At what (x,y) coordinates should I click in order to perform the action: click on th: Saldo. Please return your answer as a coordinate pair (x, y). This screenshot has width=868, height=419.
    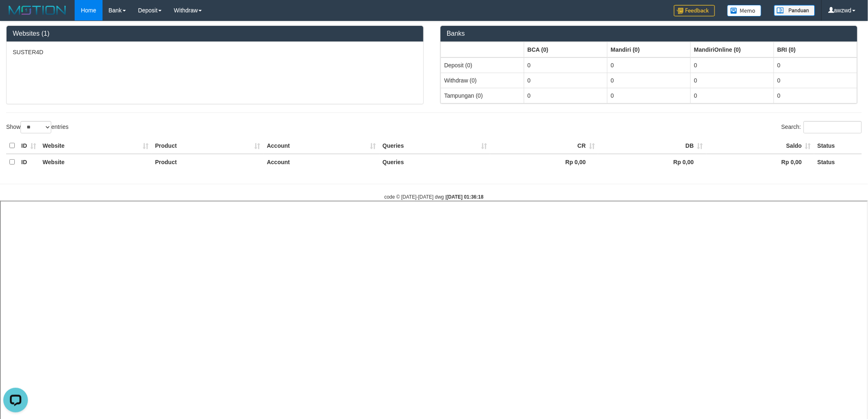
    Looking at the image, I should click on (760, 146).